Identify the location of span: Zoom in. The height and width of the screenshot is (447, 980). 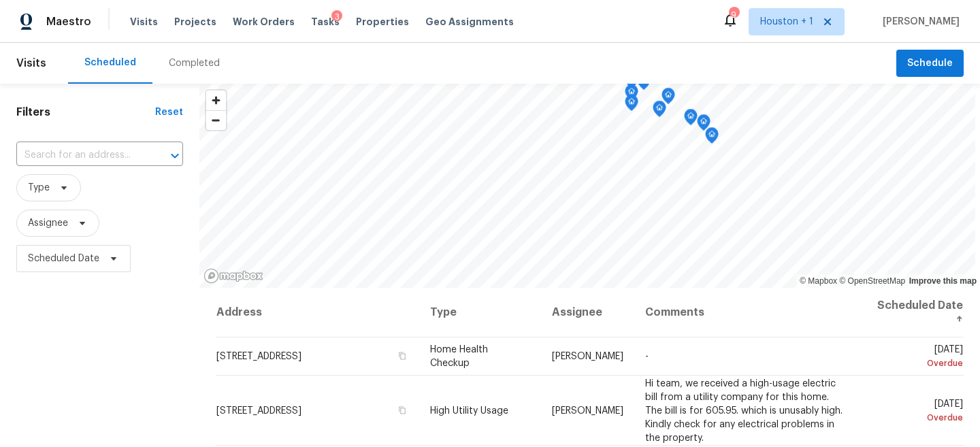
(216, 100).